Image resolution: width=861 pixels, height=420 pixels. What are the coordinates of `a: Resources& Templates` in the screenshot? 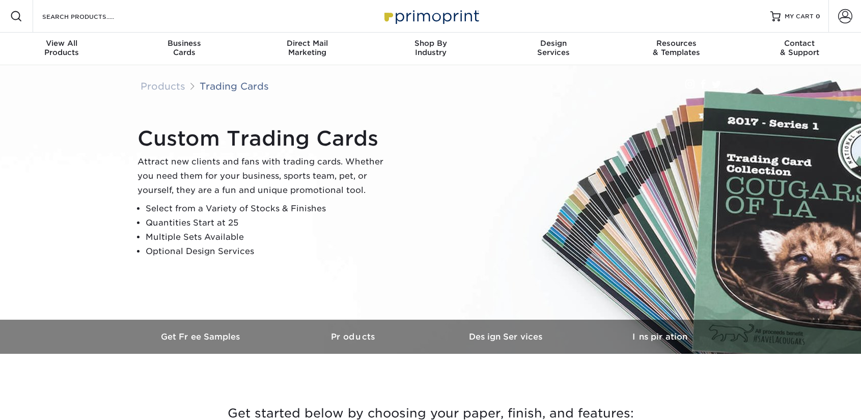 It's located at (677, 49).